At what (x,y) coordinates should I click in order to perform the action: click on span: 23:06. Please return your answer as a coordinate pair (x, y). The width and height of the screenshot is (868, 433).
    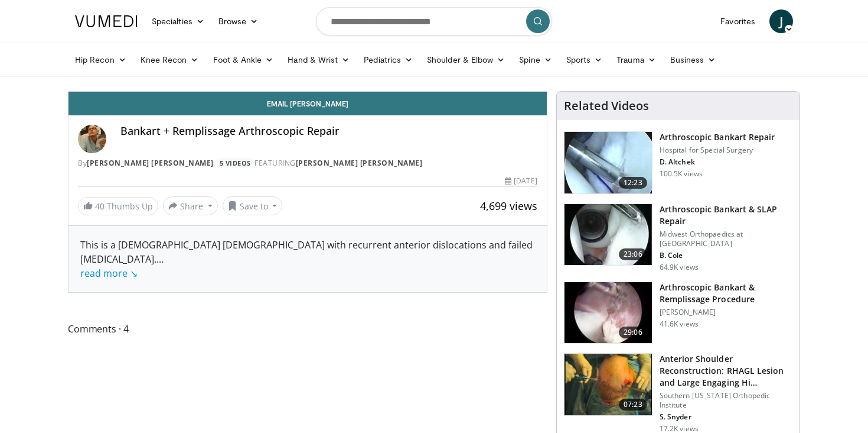
    Looking at the image, I should click on (633, 254).